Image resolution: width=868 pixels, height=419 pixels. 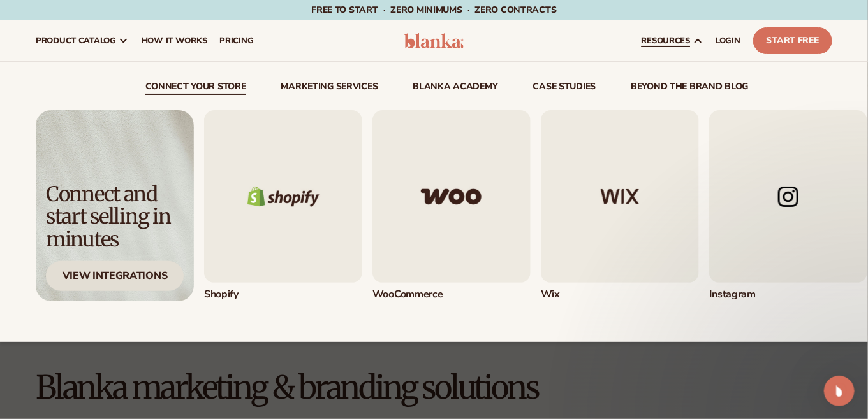 What do you see at coordinates (174, 41) in the screenshot?
I see `span: How It Works` at bounding box center [174, 41].